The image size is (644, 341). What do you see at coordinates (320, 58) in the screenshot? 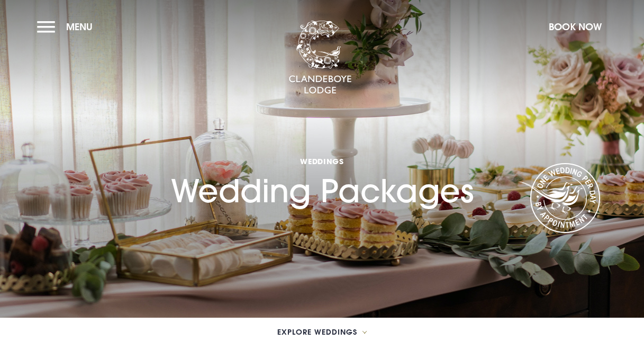
I see `img: Clandeboye Lodge` at bounding box center [320, 58].